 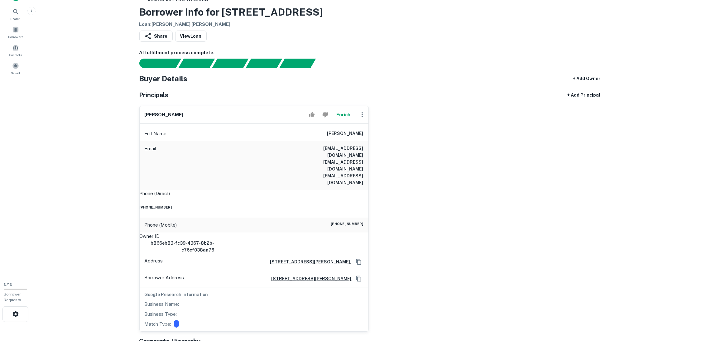 What do you see at coordinates (587, 79) in the screenshot?
I see `button: + Add Owner` at bounding box center [587, 79].